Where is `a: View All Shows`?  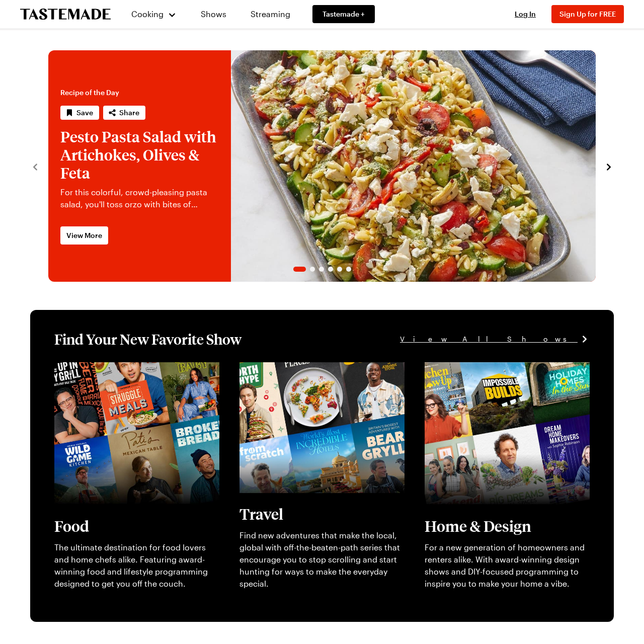
a: View All Shows is located at coordinates (495, 339).